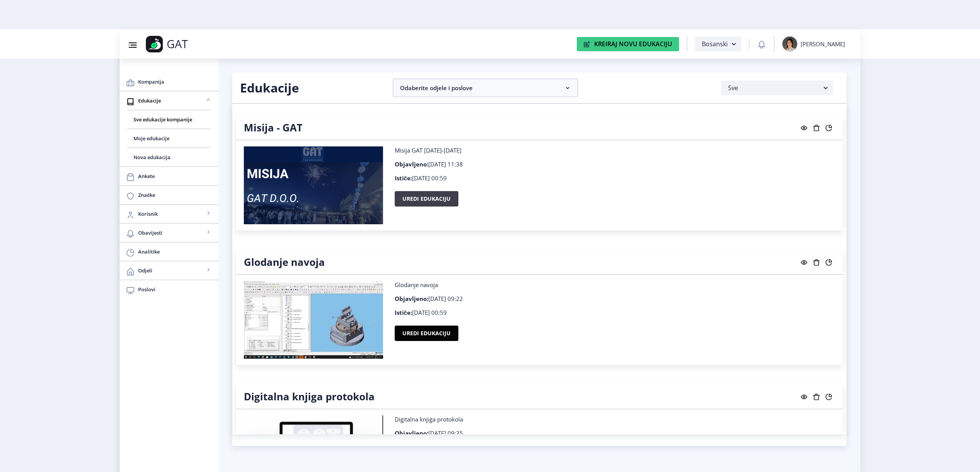  I want to click on img: Misija - GAT, so click(313, 185).